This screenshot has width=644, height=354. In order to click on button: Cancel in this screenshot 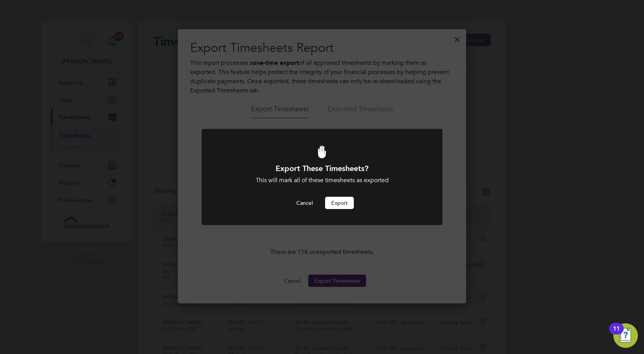, I will do `click(304, 203)`.